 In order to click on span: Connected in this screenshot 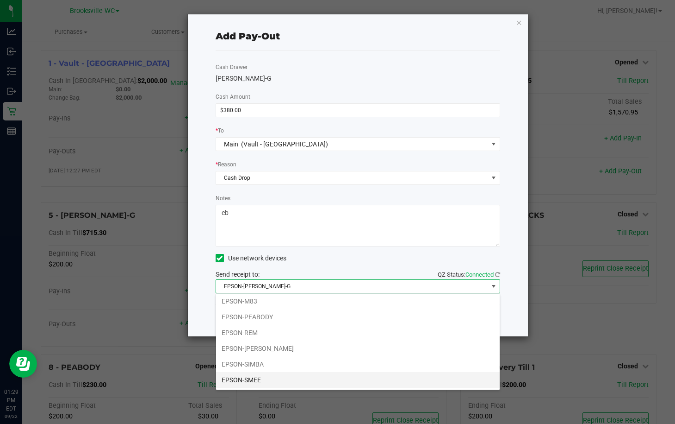, I will do `click(480, 274)`.